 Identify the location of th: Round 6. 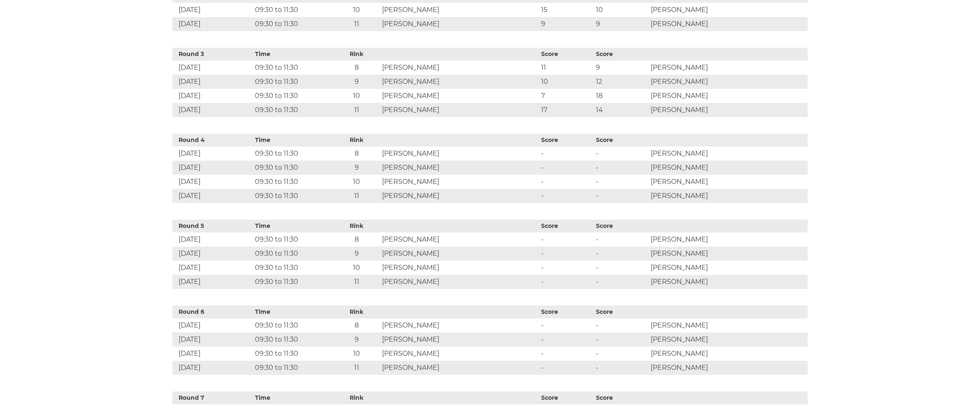
(212, 312).